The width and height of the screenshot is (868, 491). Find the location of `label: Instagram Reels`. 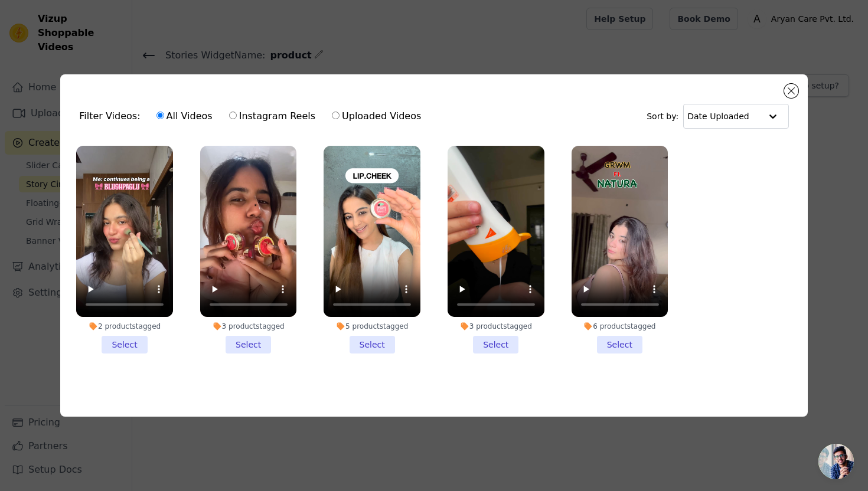

label: Instagram Reels is located at coordinates (272, 116).